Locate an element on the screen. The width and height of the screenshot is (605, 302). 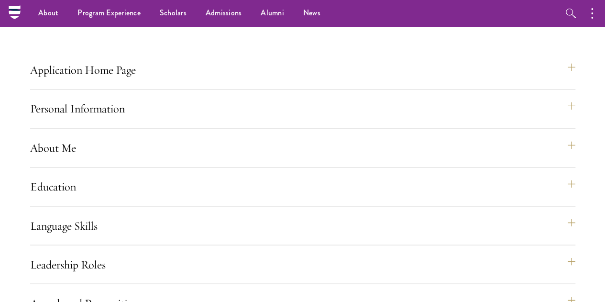
button: Application Home Page is located at coordinates (303, 70).